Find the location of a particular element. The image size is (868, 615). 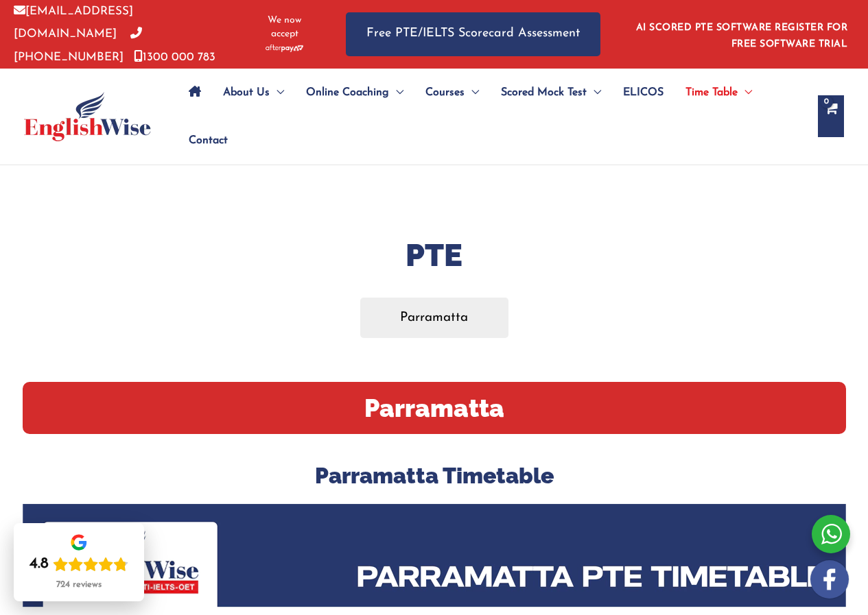

span: About Us is located at coordinates (246, 92).